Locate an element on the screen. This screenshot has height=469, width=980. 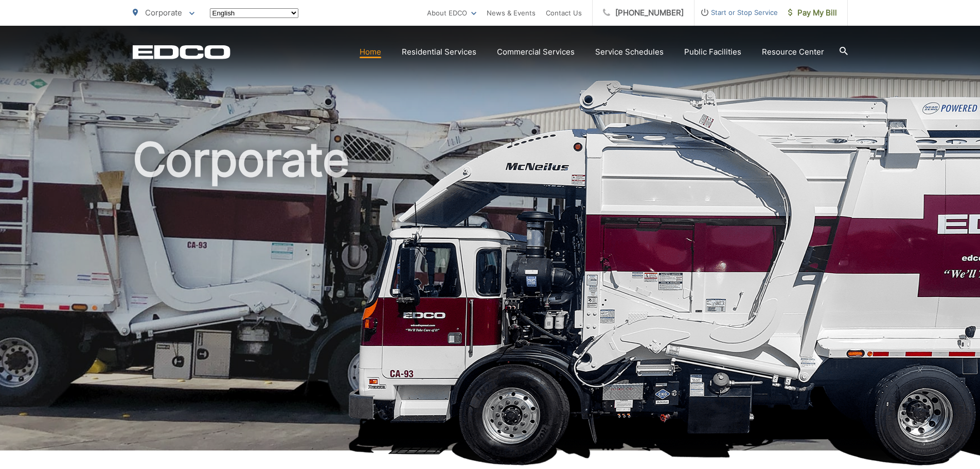
h1: Corporate is located at coordinates (490, 297).